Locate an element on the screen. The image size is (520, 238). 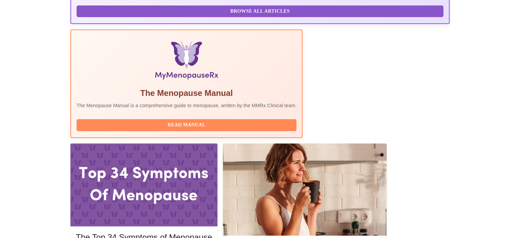
h5: The Menopause Manual is located at coordinates (187, 93).